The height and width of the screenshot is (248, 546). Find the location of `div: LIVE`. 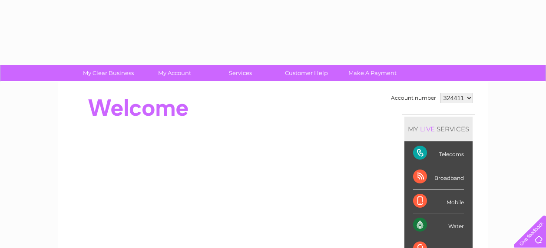

div: LIVE is located at coordinates (427, 129).